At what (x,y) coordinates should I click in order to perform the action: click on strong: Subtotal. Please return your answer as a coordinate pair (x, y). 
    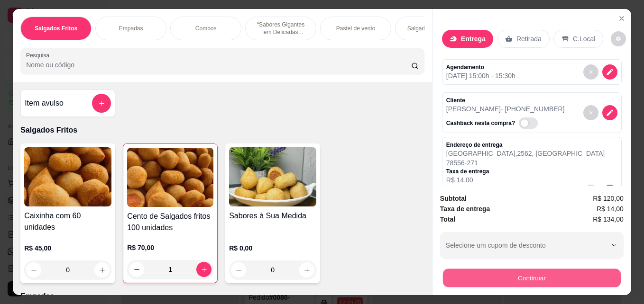
    Looking at the image, I should click on (453, 198).